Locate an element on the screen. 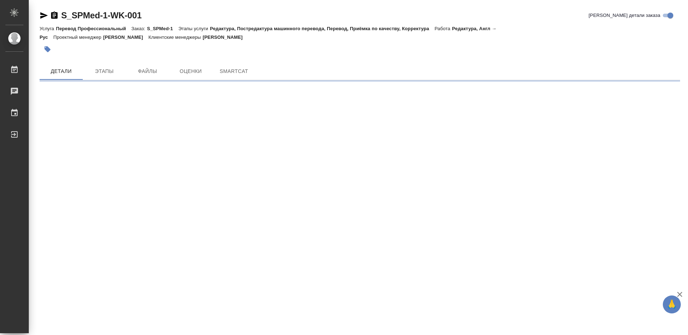 The image size is (688, 335). span: Этапы is located at coordinates (104, 71).